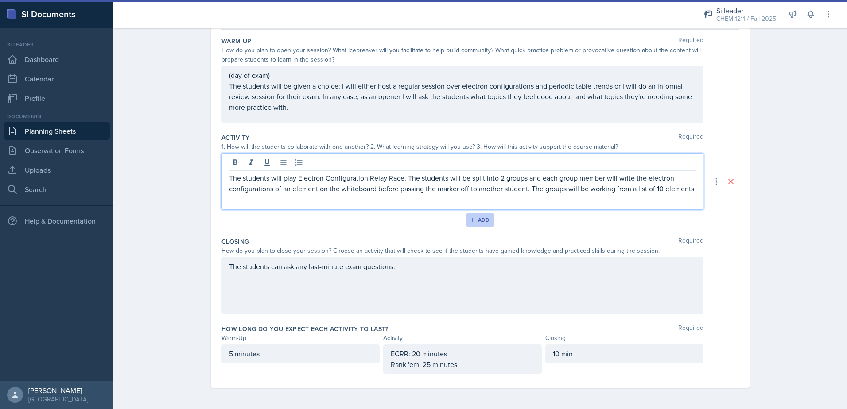 This screenshot has width=847, height=409. I want to click on p: The students will be given a choice: I will either host a regular session over electron configura..., so click(463, 97).